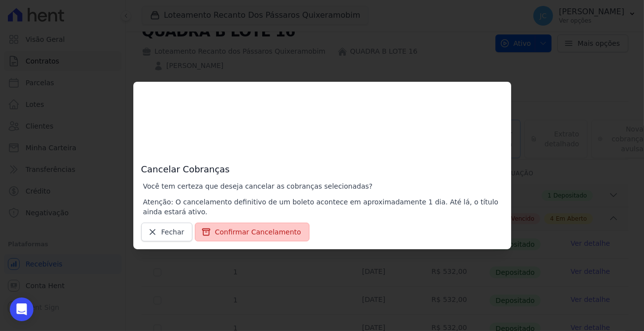 Image resolution: width=644 pixels, height=331 pixels. Describe the element at coordinates (252, 232) in the screenshot. I see `button: Confirmar Cancelamento` at that location.